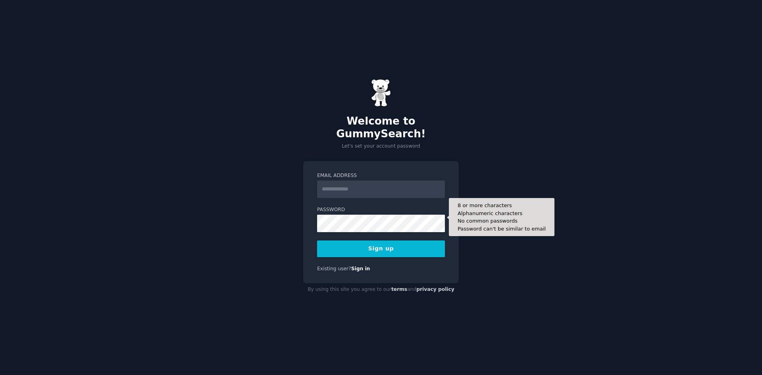 The width and height of the screenshot is (762, 375). I want to click on img: Gummy Bear, so click(381, 93).